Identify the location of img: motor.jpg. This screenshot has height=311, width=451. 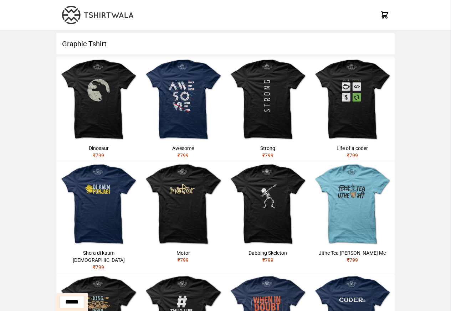
(183, 204).